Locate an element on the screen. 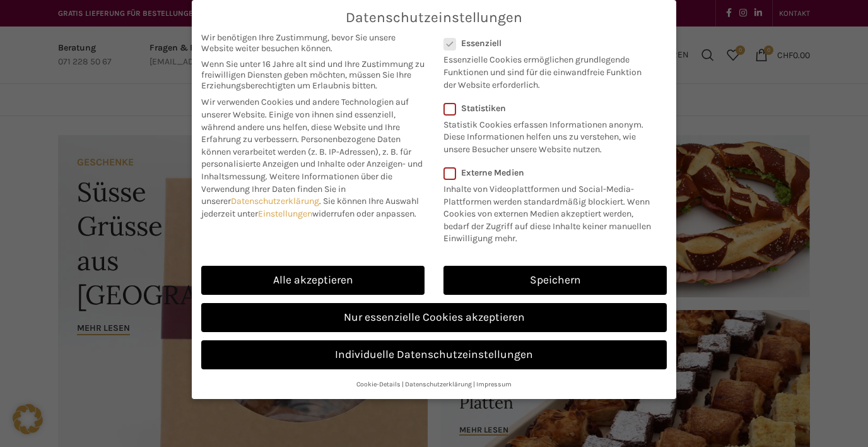  a: Nur essenzielle Cookies akzeptieren is located at coordinates (434, 318).